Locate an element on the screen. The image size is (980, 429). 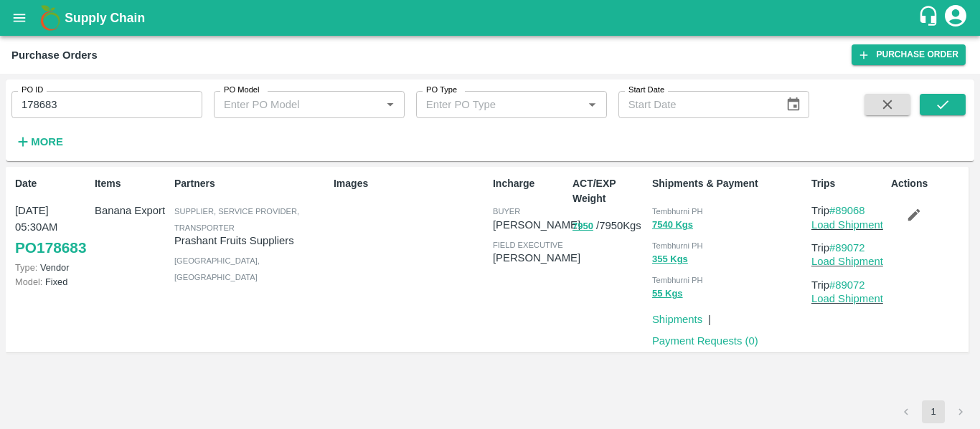
label: PO ID is located at coordinates (32, 90).